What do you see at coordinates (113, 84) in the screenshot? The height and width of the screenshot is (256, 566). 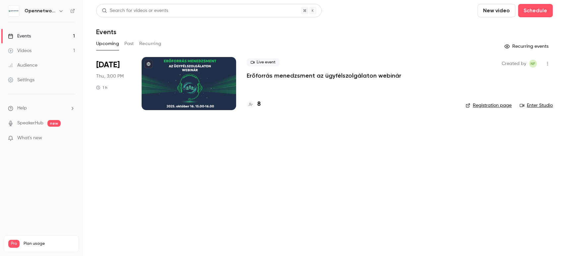 I see `div: Oct 16 Thu, 3:00 PM (Europe/Budapest)` at bounding box center [113, 84].